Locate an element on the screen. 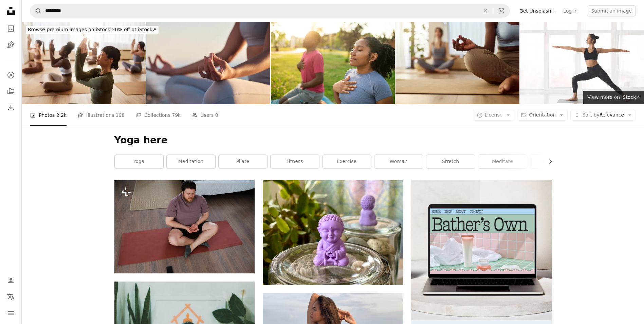  button: Clear is located at coordinates (486, 11).